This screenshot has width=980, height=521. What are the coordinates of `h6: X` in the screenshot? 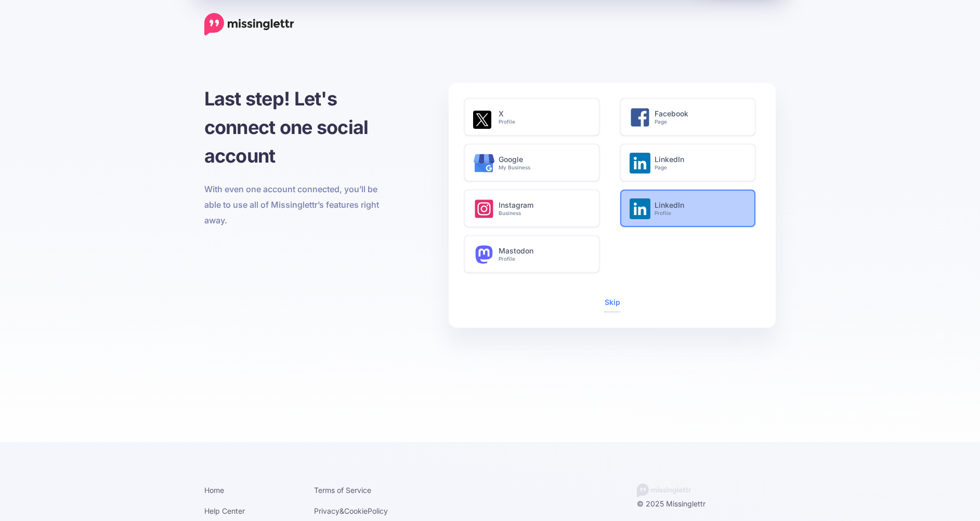 It's located at (544, 117).